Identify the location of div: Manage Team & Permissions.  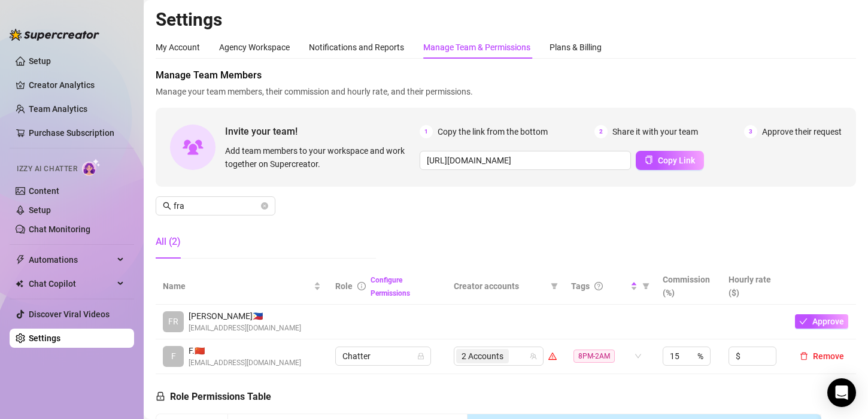
(476, 48).